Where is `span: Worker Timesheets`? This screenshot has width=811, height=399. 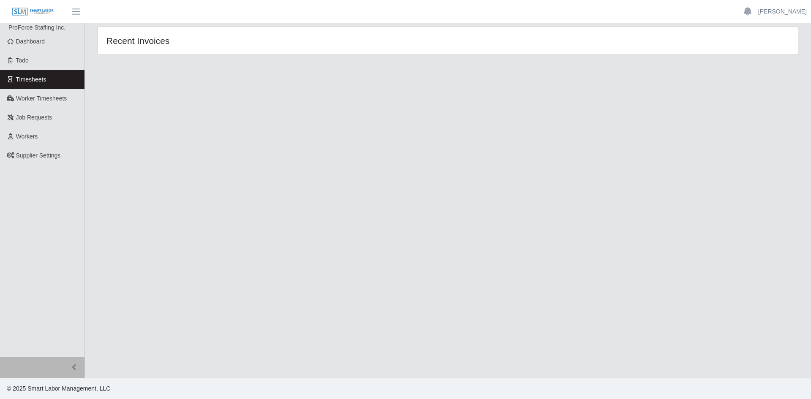 span: Worker Timesheets is located at coordinates (41, 98).